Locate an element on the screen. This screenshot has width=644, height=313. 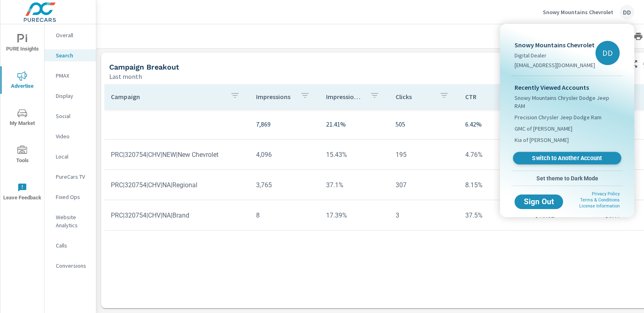
span: Set theme to Dark Mode is located at coordinates (567, 178).